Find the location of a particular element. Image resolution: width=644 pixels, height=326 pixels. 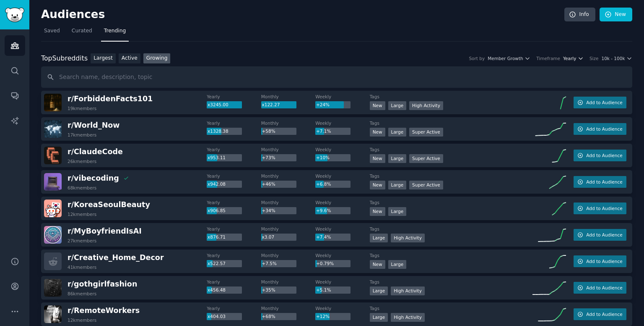

span: +73% is located at coordinates (269, 157).